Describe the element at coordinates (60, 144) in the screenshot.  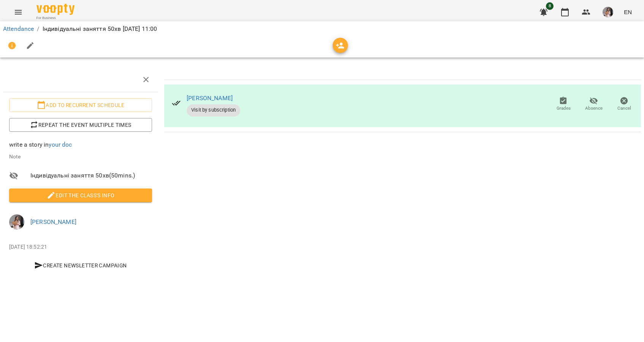
I see `a: your doc` at that location.